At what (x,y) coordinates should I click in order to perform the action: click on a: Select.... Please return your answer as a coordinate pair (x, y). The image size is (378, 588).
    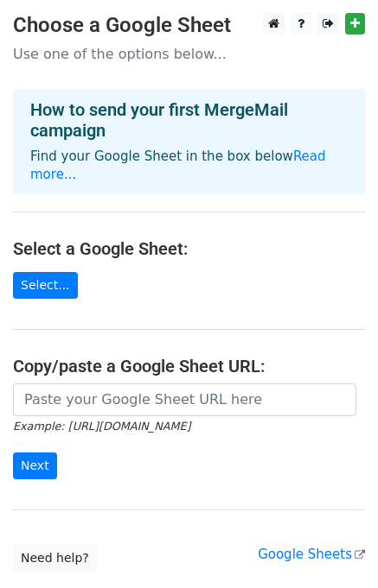
    Looking at the image, I should click on (45, 285).